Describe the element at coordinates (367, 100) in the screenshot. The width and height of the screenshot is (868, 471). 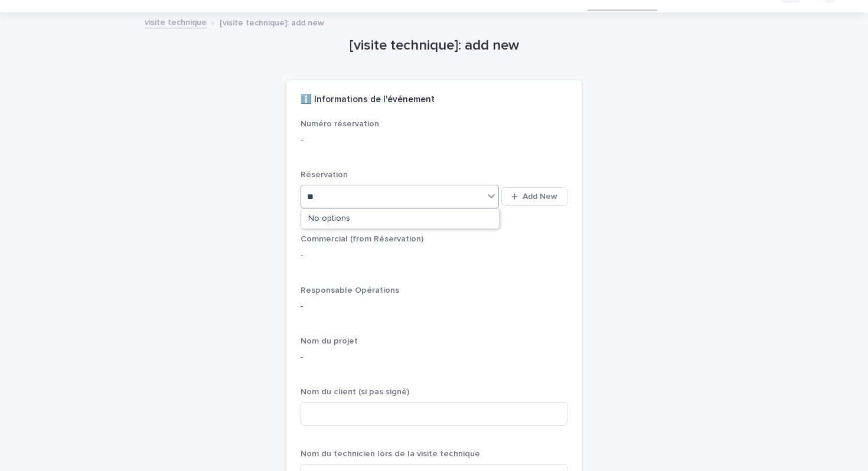
I see `h2: ℹ️ Informations de l'événement` at that location.